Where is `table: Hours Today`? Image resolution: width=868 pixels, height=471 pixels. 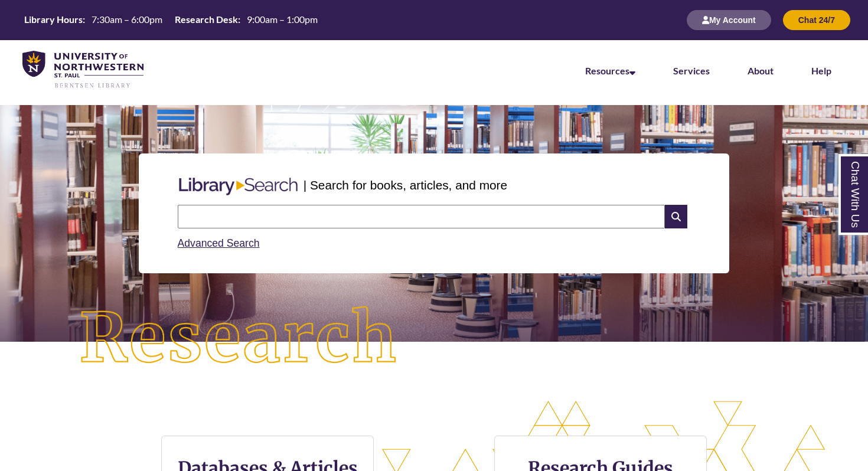 table: Hours Today is located at coordinates (170, 19).